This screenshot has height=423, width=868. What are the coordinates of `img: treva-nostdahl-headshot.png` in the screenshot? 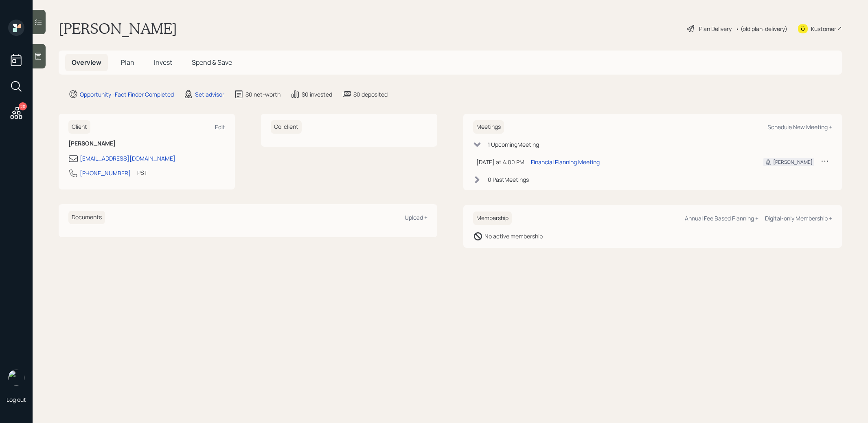 It's located at (16, 378).